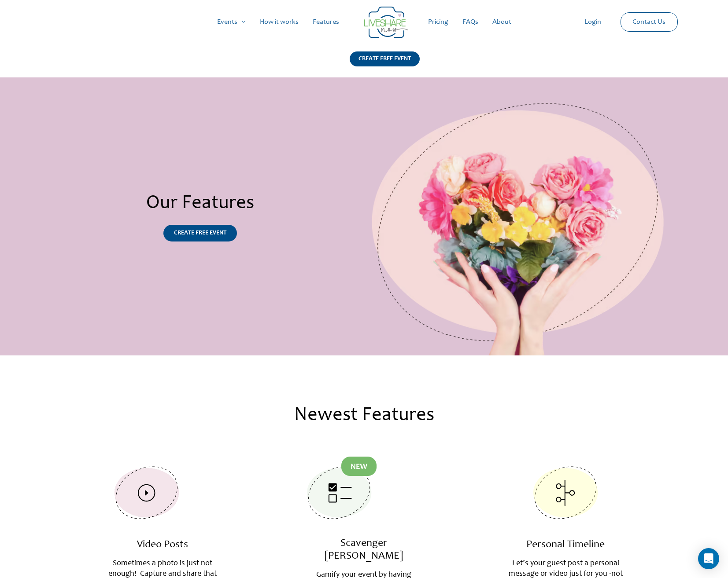 Image resolution: width=728 pixels, height=578 pixels. Describe the element at coordinates (470, 22) in the screenshot. I see `a: FAQs` at that location.